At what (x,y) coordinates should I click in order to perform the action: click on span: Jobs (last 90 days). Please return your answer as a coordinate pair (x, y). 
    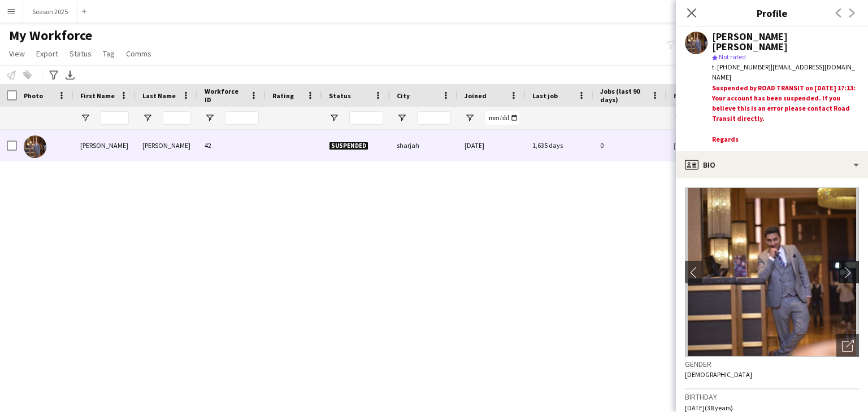
    Looking at the image, I should click on (623, 96).